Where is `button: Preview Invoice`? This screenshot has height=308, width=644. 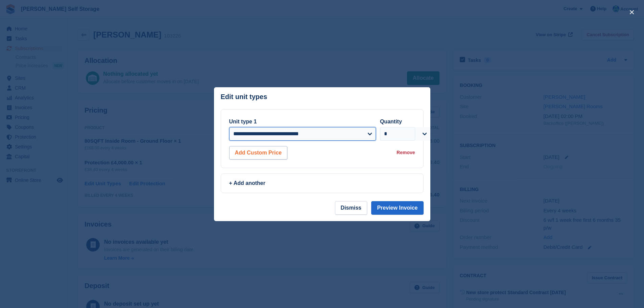
button: Preview Invoice is located at coordinates (397, 208).